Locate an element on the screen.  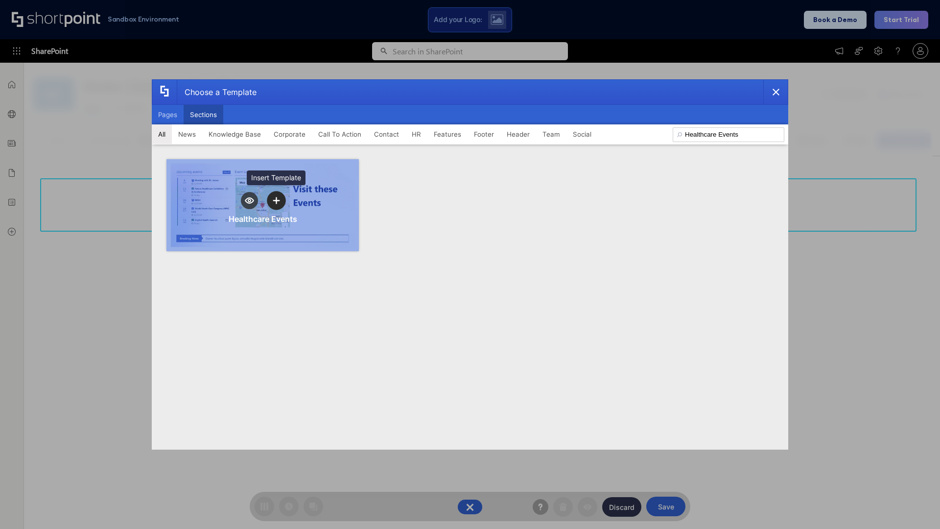
button: News is located at coordinates (187, 134).